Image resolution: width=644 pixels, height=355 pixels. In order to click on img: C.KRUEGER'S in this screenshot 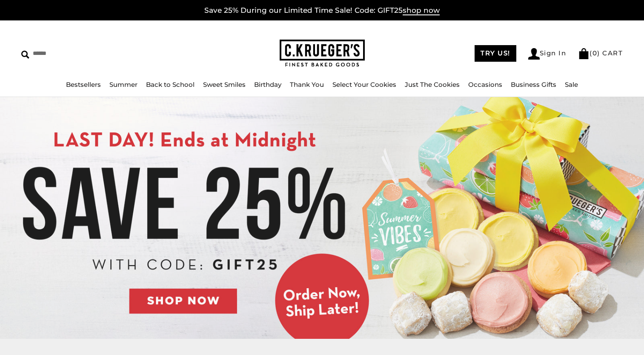, I will do `click(322, 53)`.